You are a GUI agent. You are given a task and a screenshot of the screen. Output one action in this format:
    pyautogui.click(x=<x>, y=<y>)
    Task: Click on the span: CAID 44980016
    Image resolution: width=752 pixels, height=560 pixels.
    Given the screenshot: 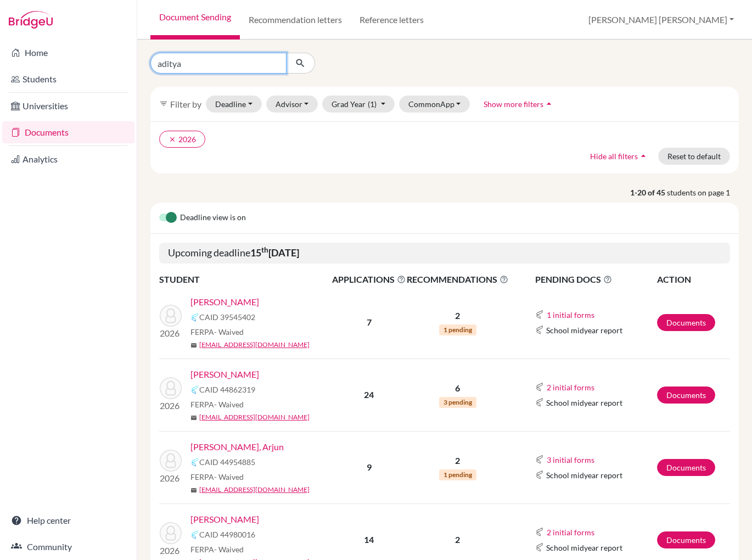 What is the action you would take?
    pyautogui.click(x=227, y=534)
    